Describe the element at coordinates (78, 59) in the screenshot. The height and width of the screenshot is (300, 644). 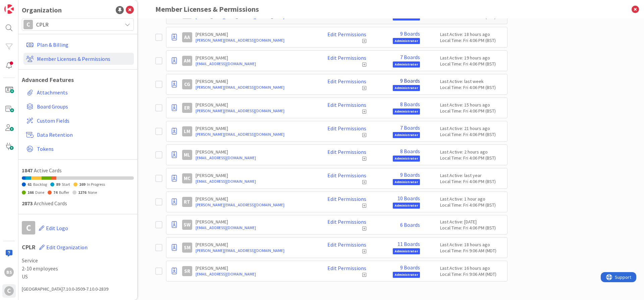
I see `a: Member Licenses & Permissions` at that location.